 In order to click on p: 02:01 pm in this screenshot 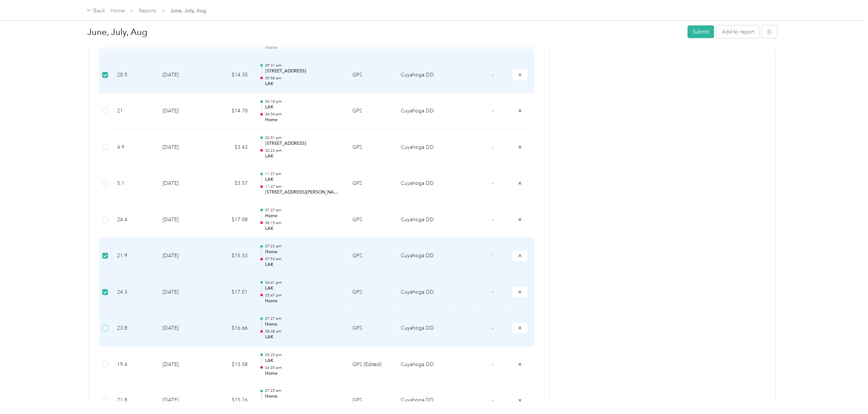, I will do `click(304, 138)`.